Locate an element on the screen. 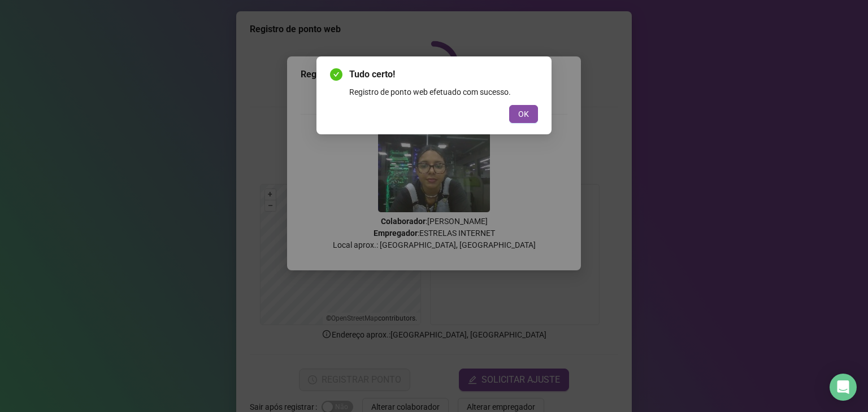 This screenshot has width=868, height=412. button: OK is located at coordinates (524, 114).